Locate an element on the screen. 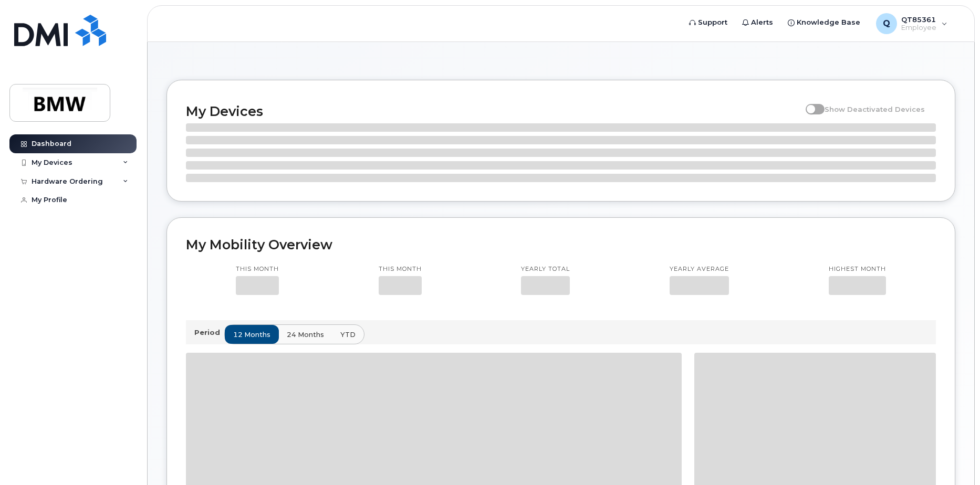 The width and height of the screenshot is (980, 485). p: Highest month is located at coordinates (857, 269).